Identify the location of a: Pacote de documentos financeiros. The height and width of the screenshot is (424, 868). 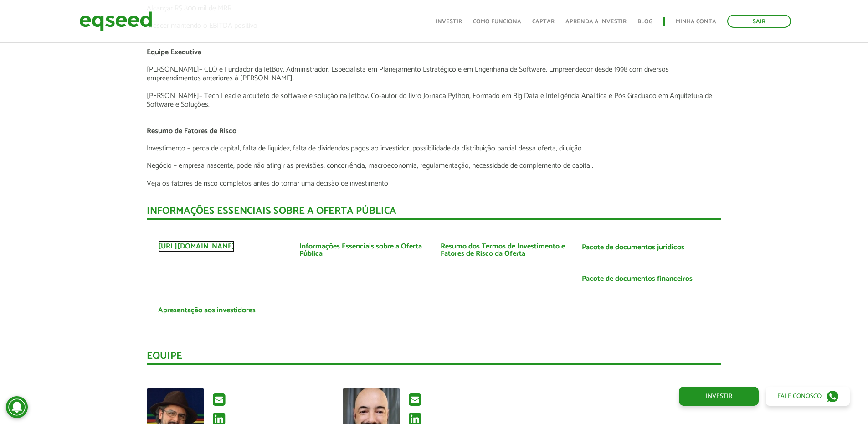
(637, 279).